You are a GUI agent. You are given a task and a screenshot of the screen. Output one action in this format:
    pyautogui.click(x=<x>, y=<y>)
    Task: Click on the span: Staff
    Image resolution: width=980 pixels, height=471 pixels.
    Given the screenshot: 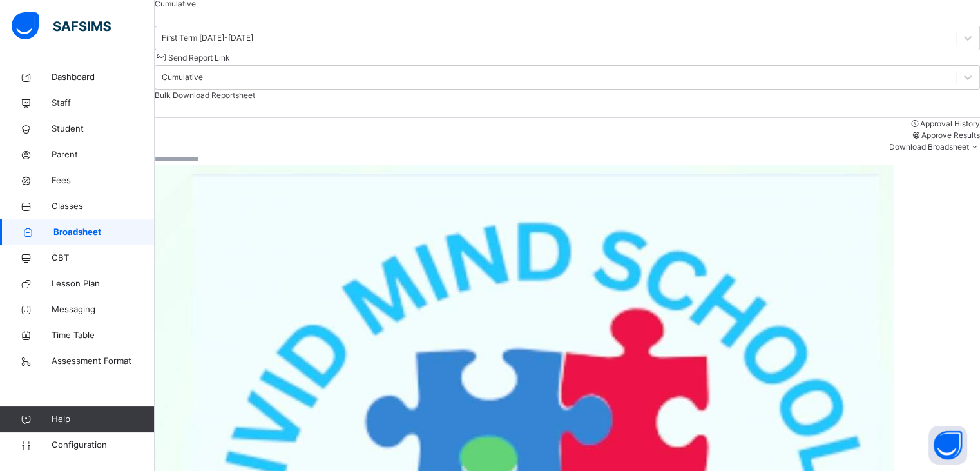 What is the action you would take?
    pyautogui.click(x=103, y=103)
    